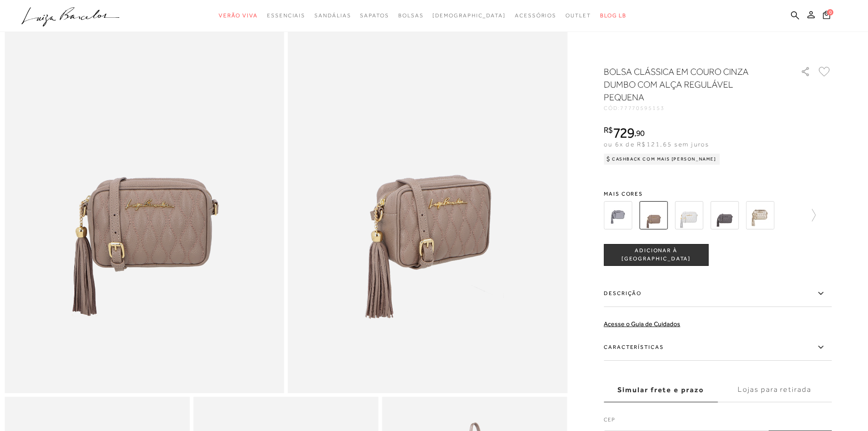  What do you see at coordinates (718, 347) in the screenshot?
I see `label: Características` at bounding box center [718, 347].